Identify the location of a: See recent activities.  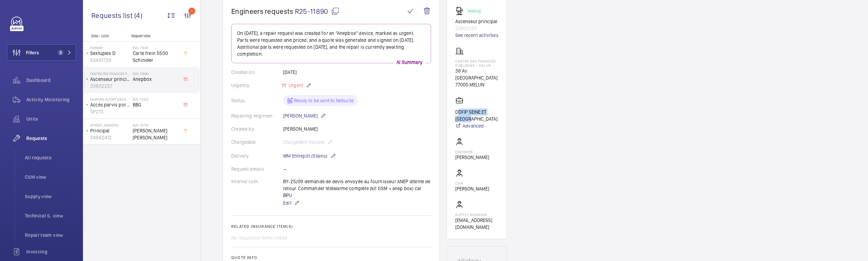
(476, 35).